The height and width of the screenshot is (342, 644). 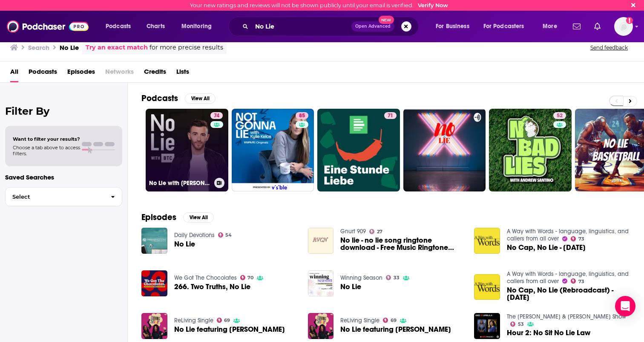 I want to click on span: Episodes, so click(x=81, y=73).